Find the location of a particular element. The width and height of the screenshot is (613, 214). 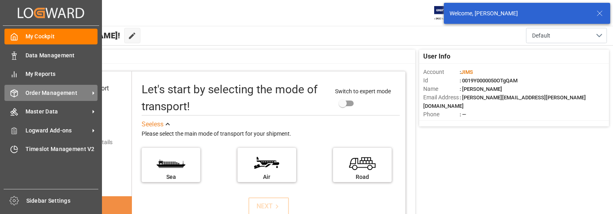

span: User Info is located at coordinates (436, 57).